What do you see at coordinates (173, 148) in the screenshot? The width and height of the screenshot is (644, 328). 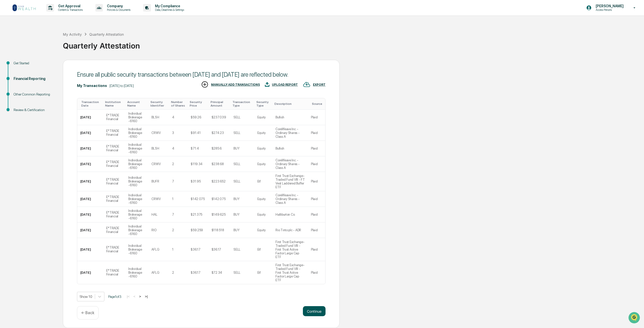 I see `div: 4` at bounding box center [173, 148].